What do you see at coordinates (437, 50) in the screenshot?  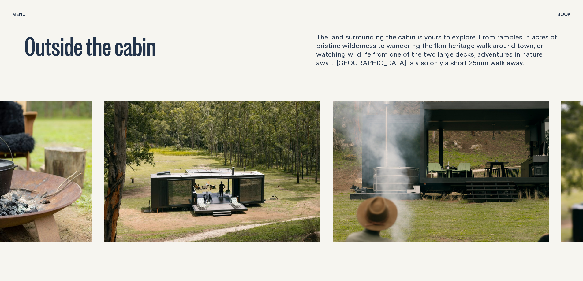 I see `p: The land surrounding the cabin is yours to explore. From rambles in acres of pristine wilderness ...` at bounding box center [437, 50].